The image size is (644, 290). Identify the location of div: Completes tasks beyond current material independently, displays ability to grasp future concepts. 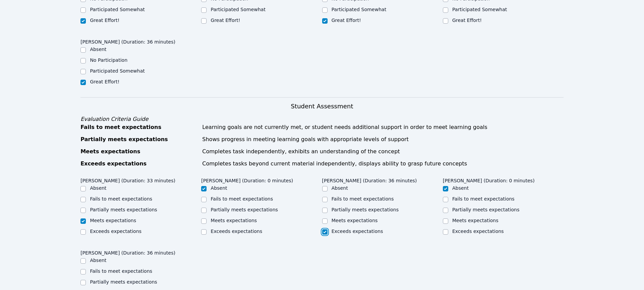
(383, 164).